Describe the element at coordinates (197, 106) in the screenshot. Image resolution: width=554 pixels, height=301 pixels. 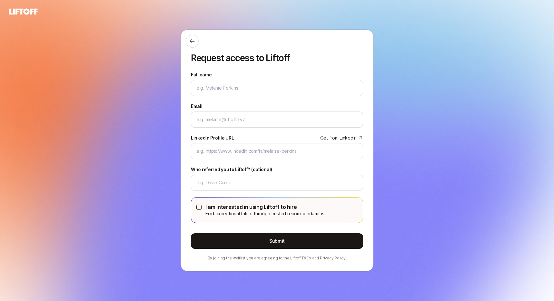
I see `label: Email` at that location.